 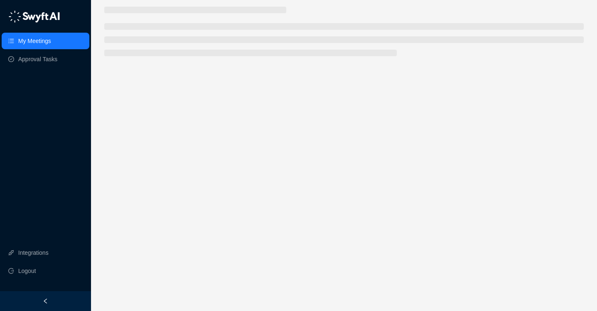 What do you see at coordinates (33, 253) in the screenshot?
I see `a: Integrations` at bounding box center [33, 253].